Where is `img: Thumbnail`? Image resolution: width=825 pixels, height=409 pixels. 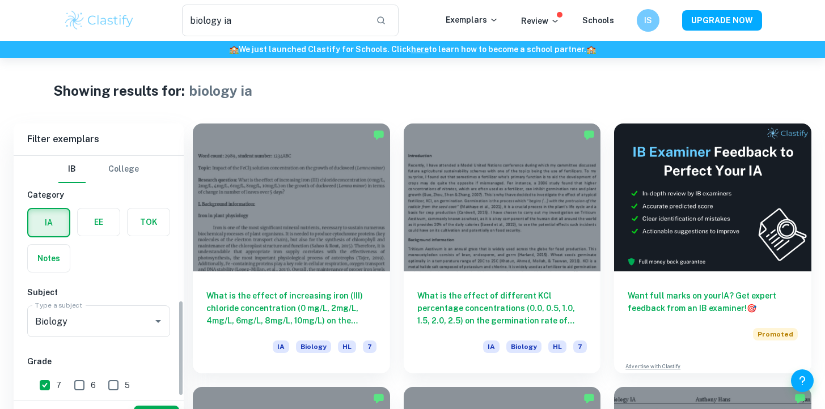 img: Thumbnail is located at coordinates (713, 197).